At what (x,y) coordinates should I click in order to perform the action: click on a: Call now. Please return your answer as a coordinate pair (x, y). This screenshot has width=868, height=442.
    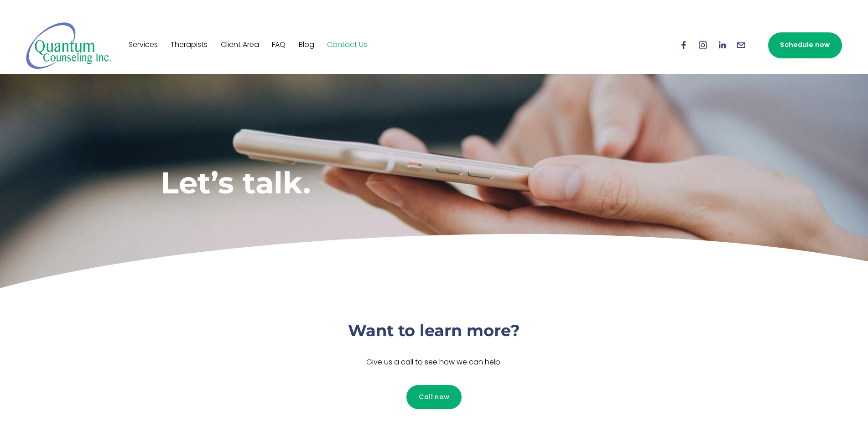
    Looking at the image, I should click on (434, 397).